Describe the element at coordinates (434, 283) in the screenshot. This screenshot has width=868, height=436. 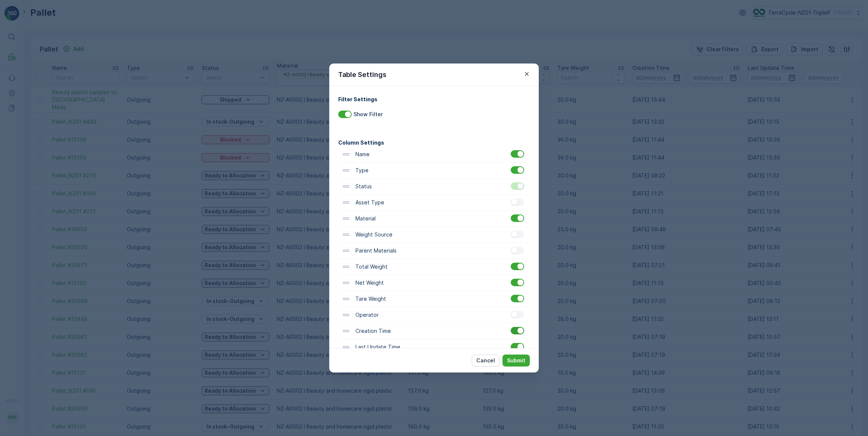
I see `div: Net Weight` at that location.